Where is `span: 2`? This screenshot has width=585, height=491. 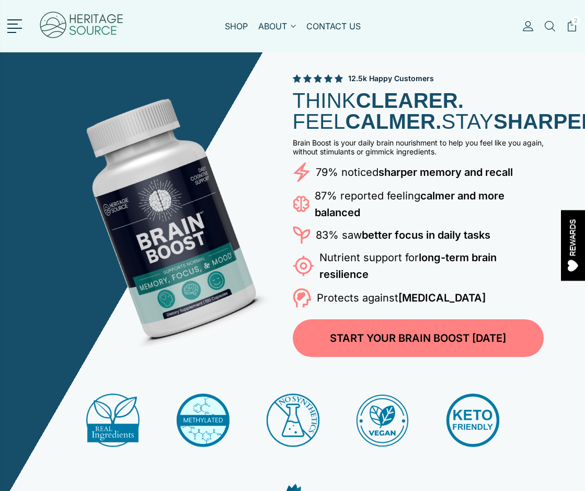 span: 2 is located at coordinates (576, 20).